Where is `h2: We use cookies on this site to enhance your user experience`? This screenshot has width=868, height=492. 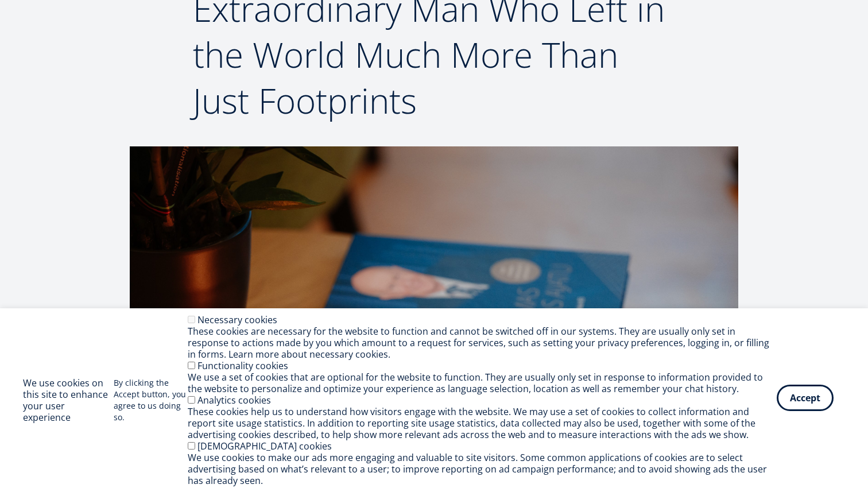 h2: We use cookies on this site to enhance your user experience is located at coordinates (68, 400).